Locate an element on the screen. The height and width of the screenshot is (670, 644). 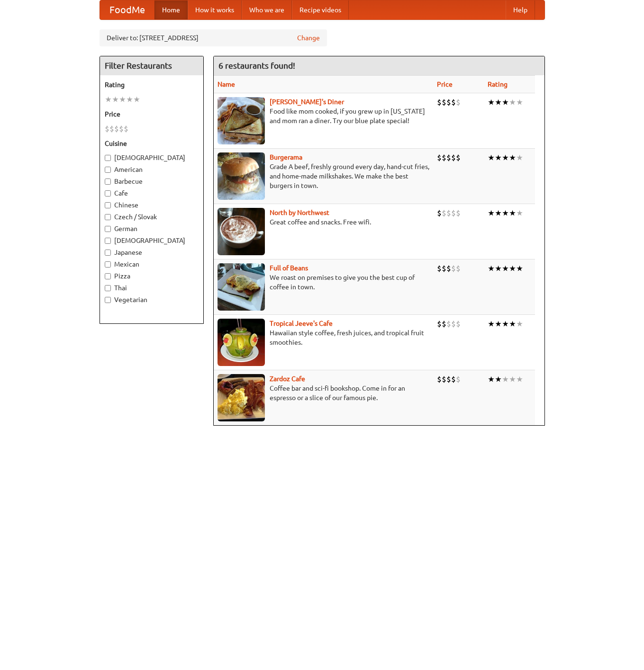
h5: Price is located at coordinates (151, 114).